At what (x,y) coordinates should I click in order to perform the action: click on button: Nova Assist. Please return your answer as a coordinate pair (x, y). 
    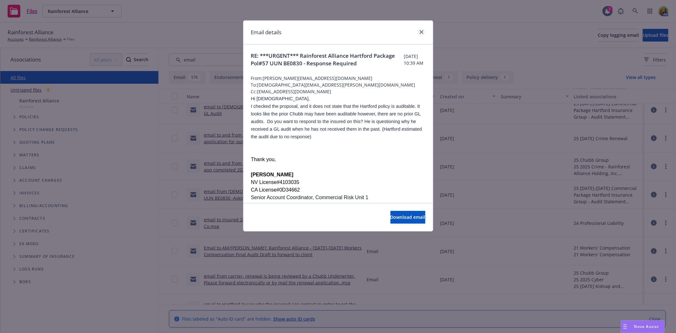
    Looking at the image, I should click on (643, 327).